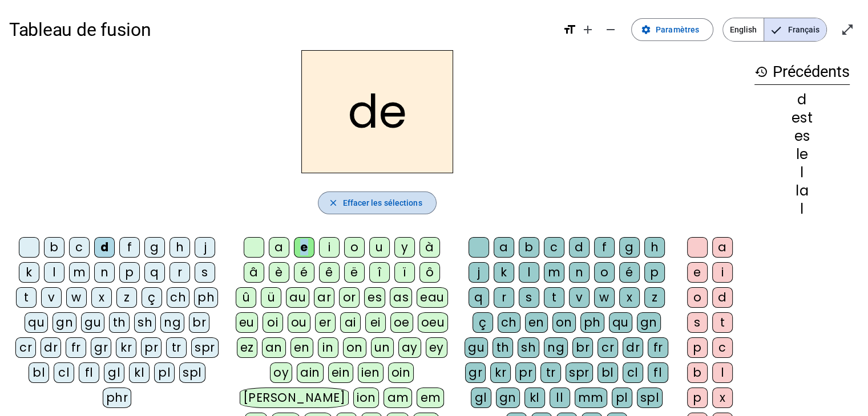  Describe the element at coordinates (742, 30) in the screenshot. I see `span: English` at that location.